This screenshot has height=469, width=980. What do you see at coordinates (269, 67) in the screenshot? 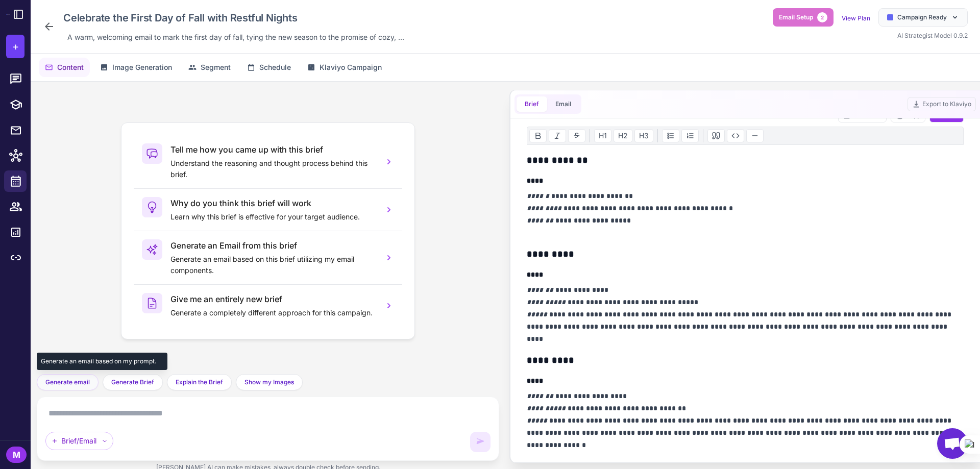
I see `button: Schedule` at bounding box center [269, 67].